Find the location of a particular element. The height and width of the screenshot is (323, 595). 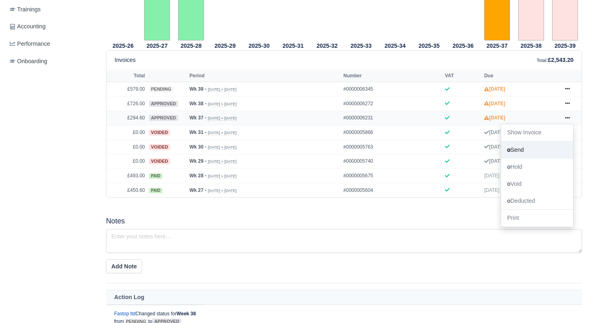

th: 2025-28 is located at coordinates (191, 46).